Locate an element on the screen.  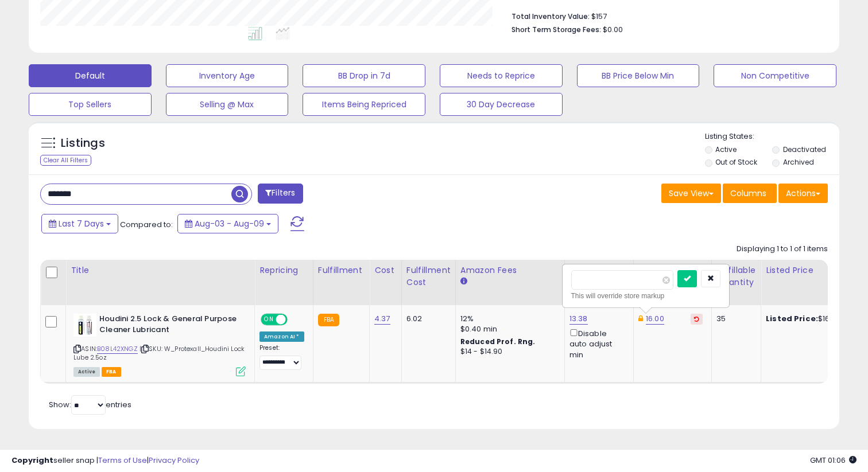
div: 35 is located at coordinates (734, 319).